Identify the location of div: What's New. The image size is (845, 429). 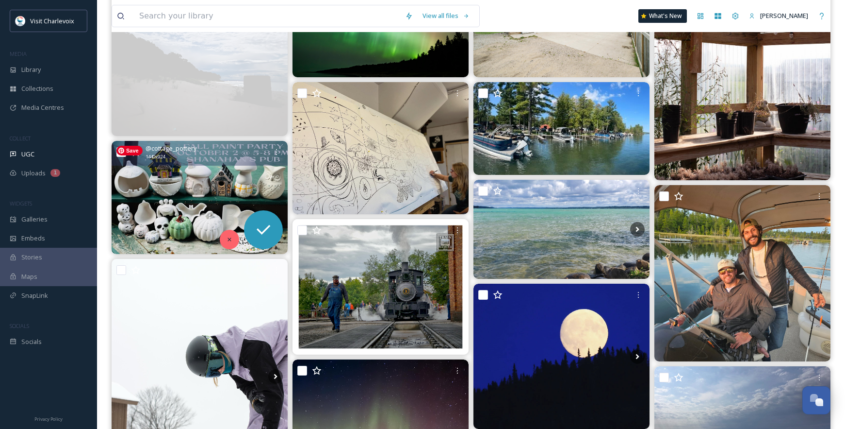
(663, 16).